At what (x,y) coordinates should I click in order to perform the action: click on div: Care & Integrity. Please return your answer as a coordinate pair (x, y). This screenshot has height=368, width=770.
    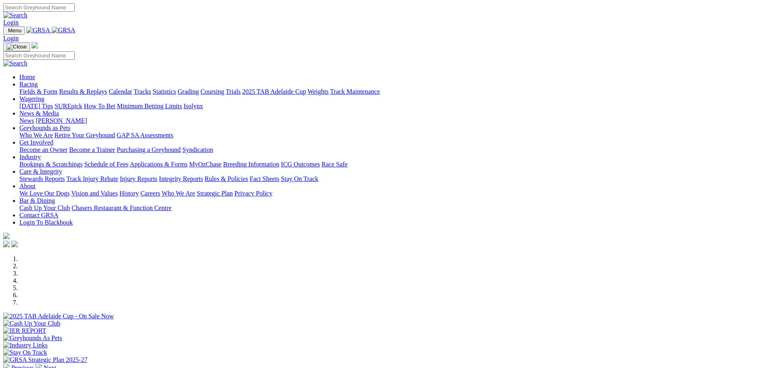
    Looking at the image, I should click on (393, 179).